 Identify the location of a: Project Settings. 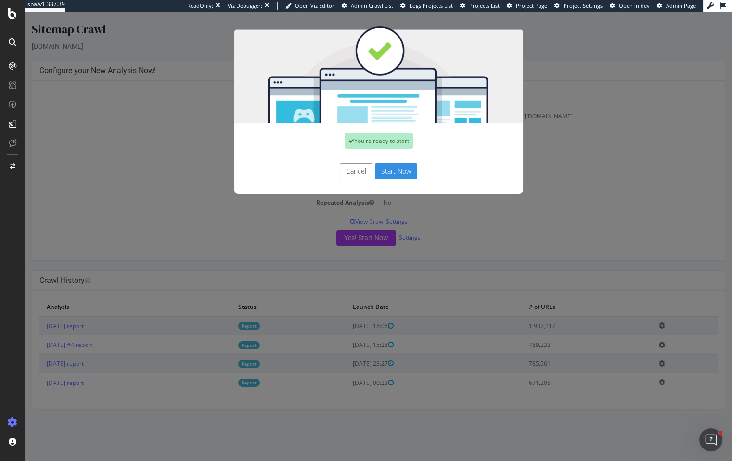
(578, 6).